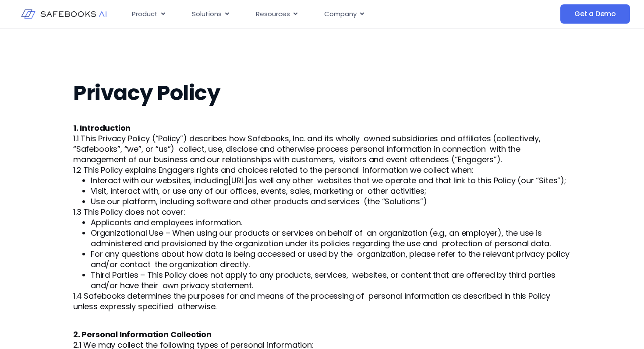 This screenshot has height=349, width=644. I want to click on strong: 1. Introduction, so click(102, 128).